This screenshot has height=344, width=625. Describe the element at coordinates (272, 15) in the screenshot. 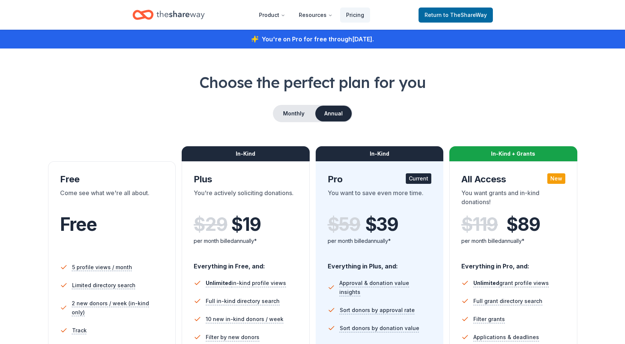

I see `button: Product` at that location.